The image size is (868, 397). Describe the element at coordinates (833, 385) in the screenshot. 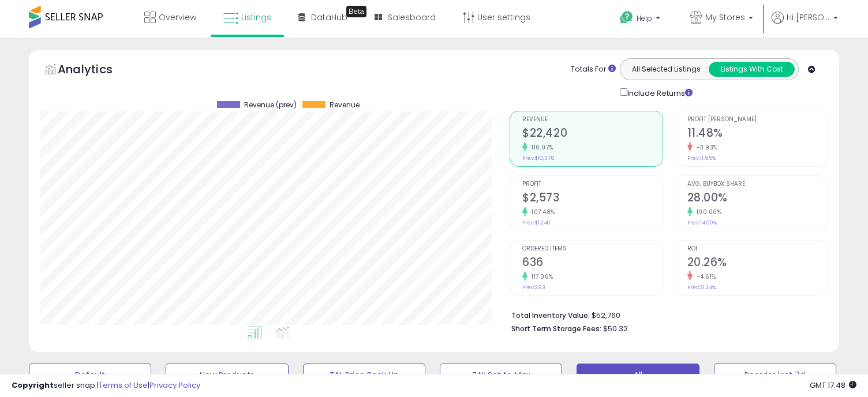

I see `span: 2025-10-7 17:48 GMT` at that location.